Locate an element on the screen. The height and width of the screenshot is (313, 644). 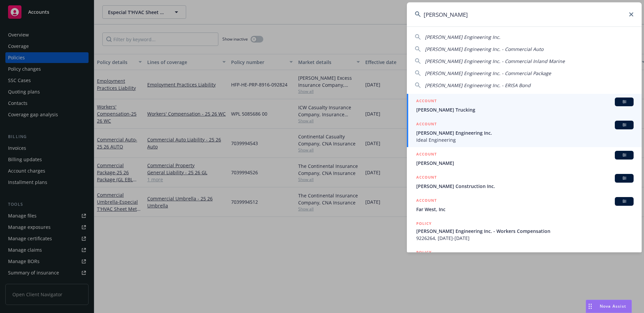
div: Drag to move is located at coordinates (590, 306).